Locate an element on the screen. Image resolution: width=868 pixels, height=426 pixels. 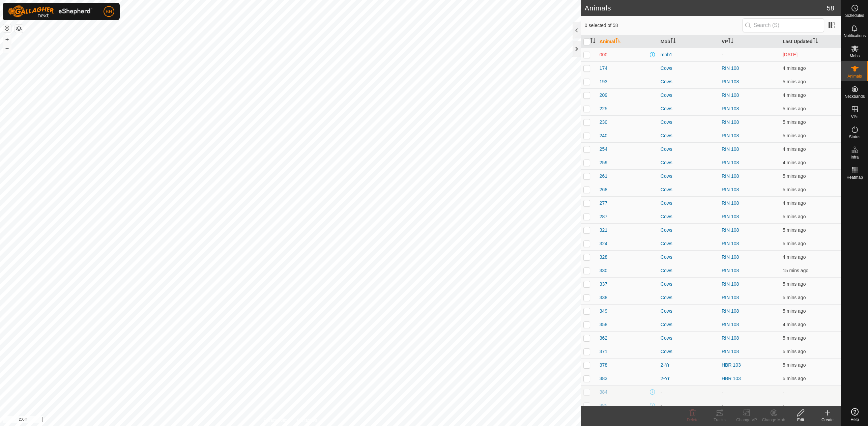
span: 383 is located at coordinates (603, 378).